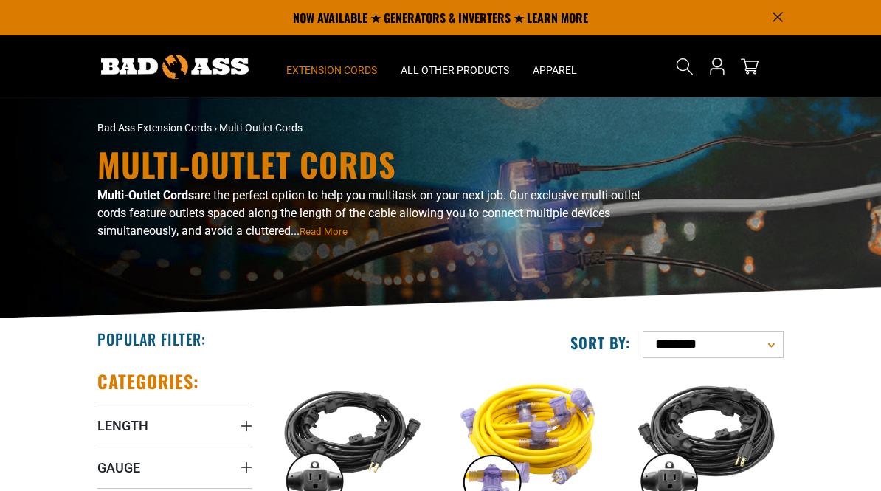 The height and width of the screenshot is (491, 881). Describe the element at coordinates (331, 70) in the screenshot. I see `span: Extension Cords` at that location.